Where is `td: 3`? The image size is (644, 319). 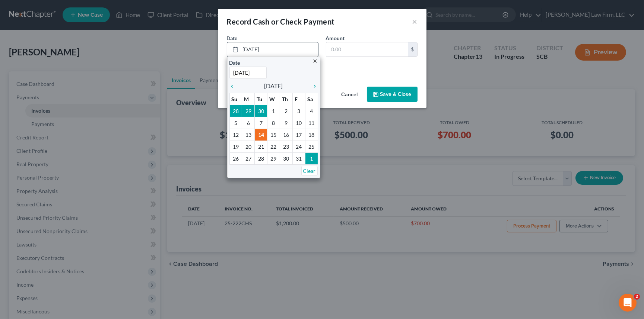
td: 3 is located at coordinates (299, 111).